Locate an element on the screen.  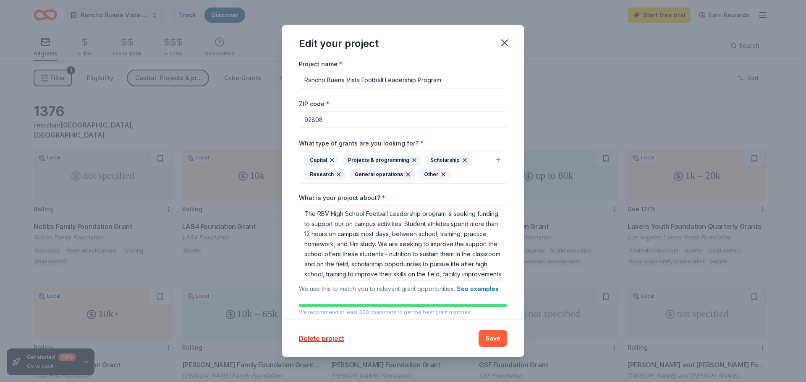
span: We use this to match you to relevant grant opportunities. is located at coordinates (399, 289).